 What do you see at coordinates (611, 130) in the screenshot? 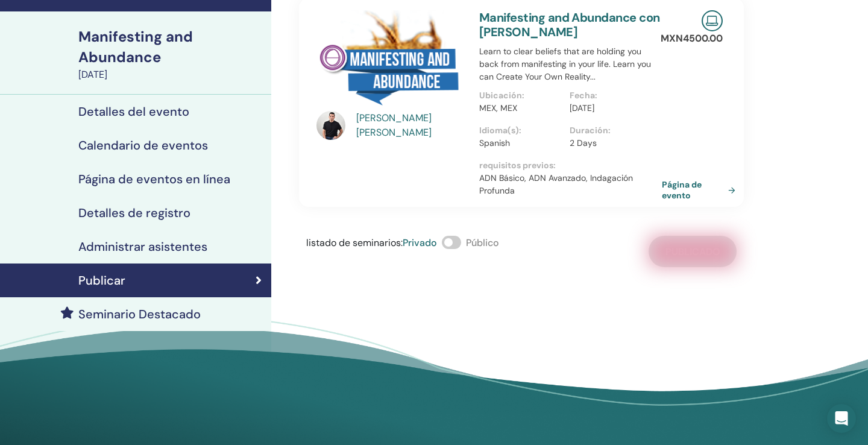
I see `p: Duración :` at bounding box center [611, 130].